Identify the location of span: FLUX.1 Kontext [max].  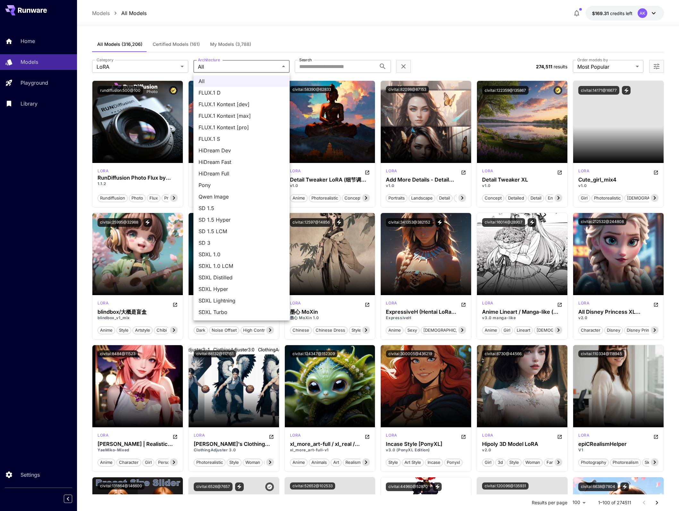
(241, 116).